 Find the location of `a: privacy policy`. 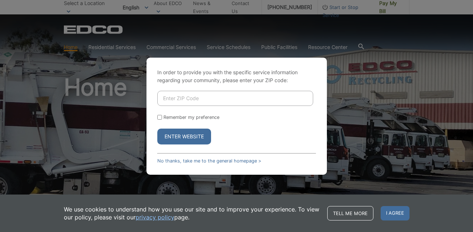

a: privacy policy is located at coordinates (155, 218).